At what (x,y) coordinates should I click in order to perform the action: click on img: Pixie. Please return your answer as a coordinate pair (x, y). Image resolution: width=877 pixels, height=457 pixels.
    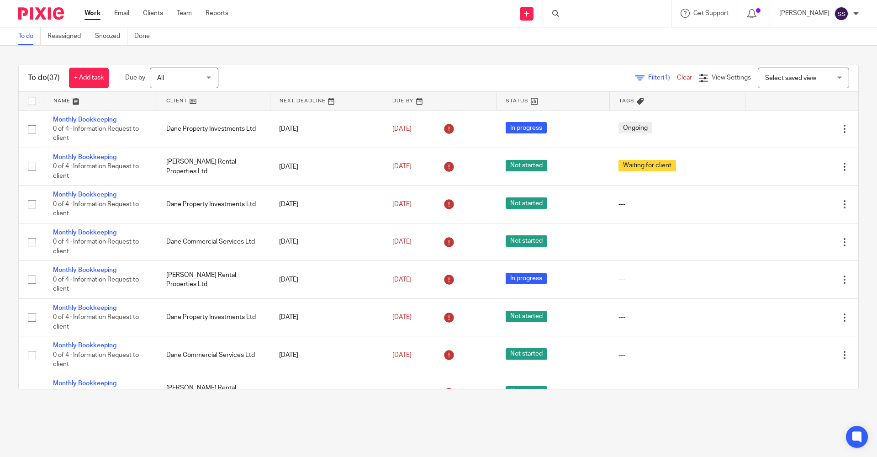
    Looking at the image, I should click on (41, 13).